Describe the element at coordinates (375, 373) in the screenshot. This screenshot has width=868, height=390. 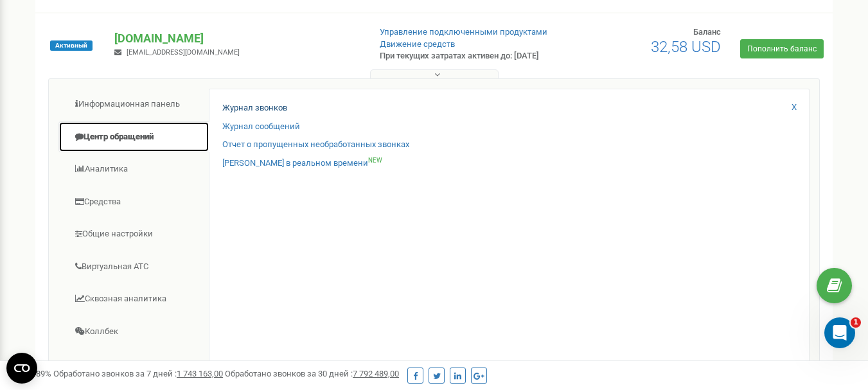
I see `u: 7 792 489,00` at that location.